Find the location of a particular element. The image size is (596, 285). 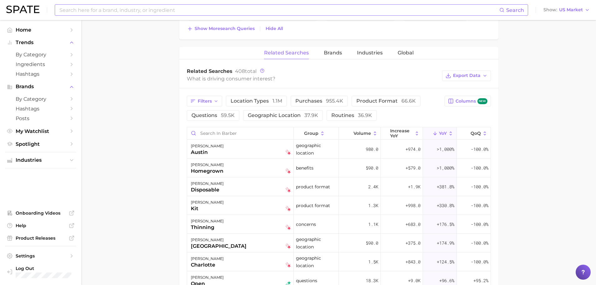

a: Home is located at coordinates (41, 30).